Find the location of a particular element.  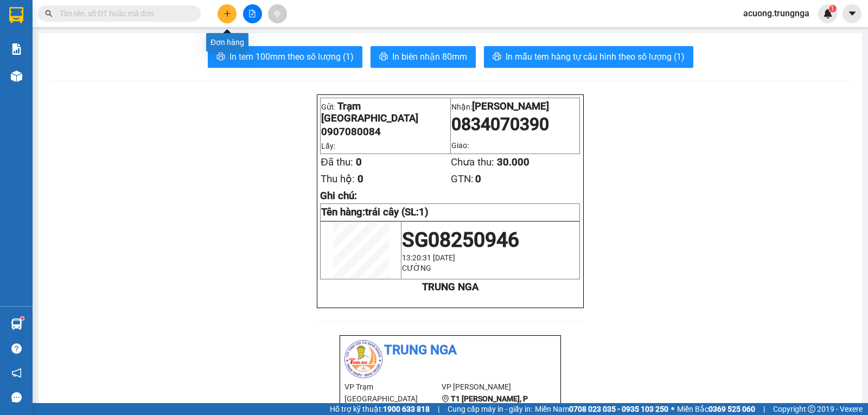

button: printerIn mẫu tem hàng tự cấu hình theo số lượng (1) is located at coordinates (588, 57).